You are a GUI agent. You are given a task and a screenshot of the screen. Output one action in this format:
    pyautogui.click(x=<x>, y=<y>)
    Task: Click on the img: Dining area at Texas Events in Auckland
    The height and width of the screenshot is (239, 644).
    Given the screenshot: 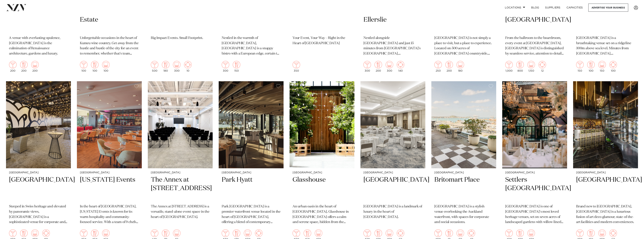 What is the action you would take?
    pyautogui.click(x=109, y=125)
    